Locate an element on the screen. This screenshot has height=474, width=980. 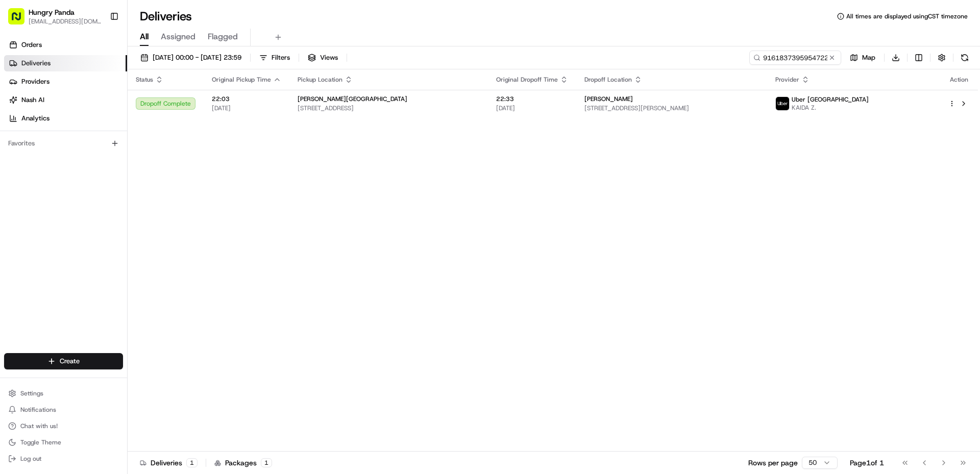
span: Pickup Location is located at coordinates (320, 80).